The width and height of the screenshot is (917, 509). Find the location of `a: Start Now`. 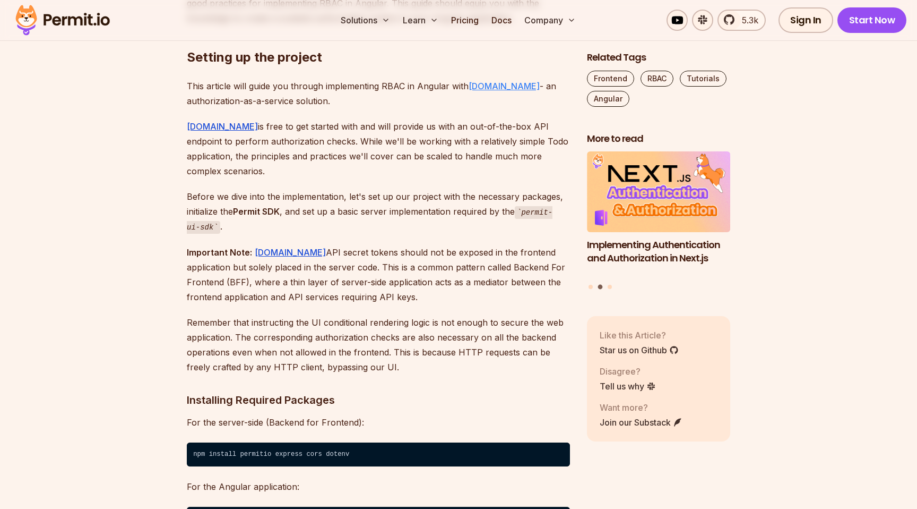

a: Start Now is located at coordinates (872, 20).